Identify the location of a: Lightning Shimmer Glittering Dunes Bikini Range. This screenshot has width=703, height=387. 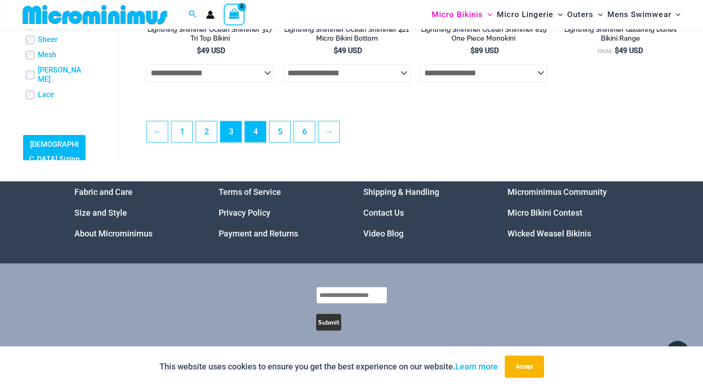
(620, 36).